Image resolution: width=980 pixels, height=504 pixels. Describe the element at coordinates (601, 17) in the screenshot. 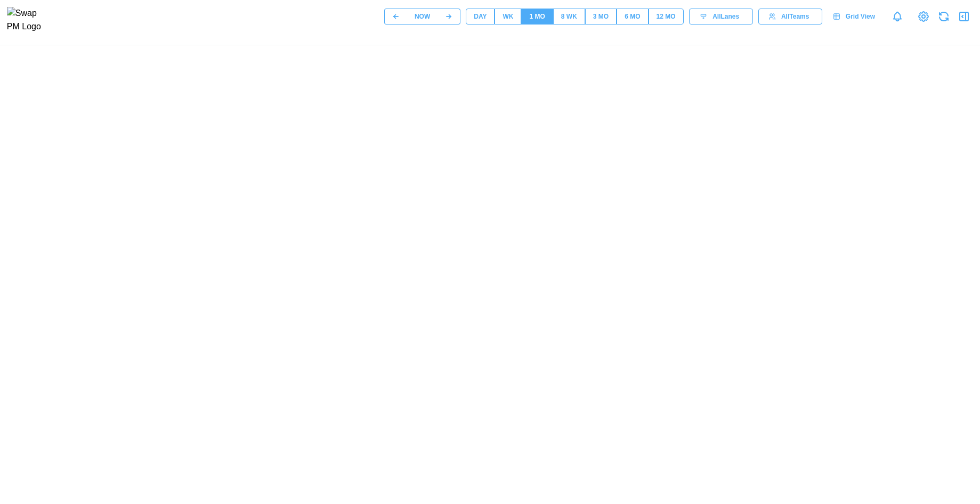

I see `div: 3 MO` at that location.